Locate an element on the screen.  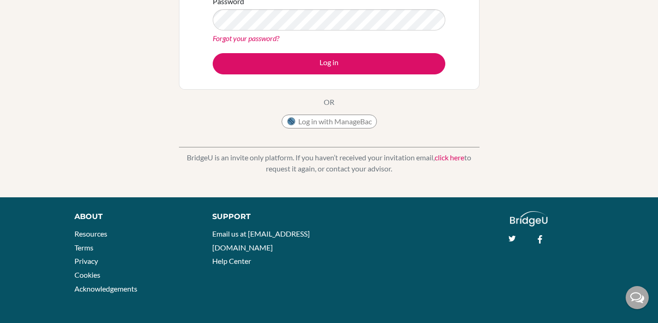
a: Cookies is located at coordinates (87, 275).